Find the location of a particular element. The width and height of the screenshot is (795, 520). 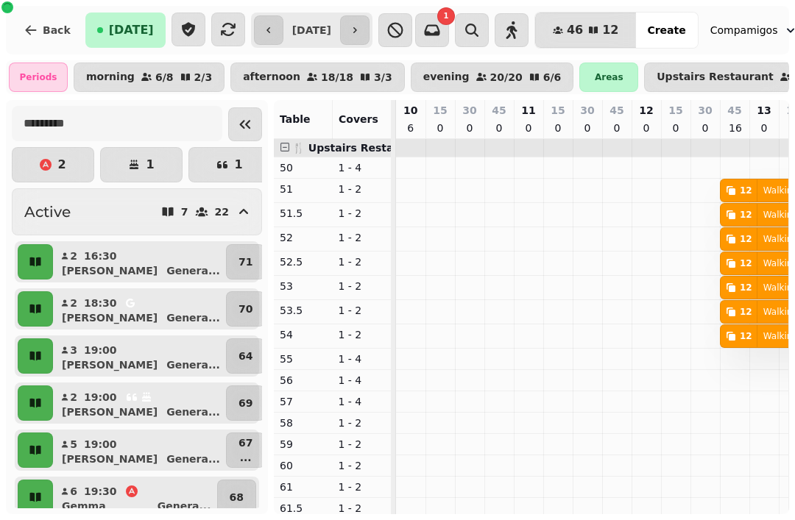

p: 18 / 18 is located at coordinates (337, 77).